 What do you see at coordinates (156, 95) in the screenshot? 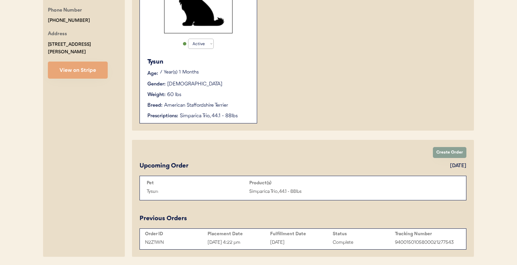
I see `div: Weight:` at bounding box center [156, 95].